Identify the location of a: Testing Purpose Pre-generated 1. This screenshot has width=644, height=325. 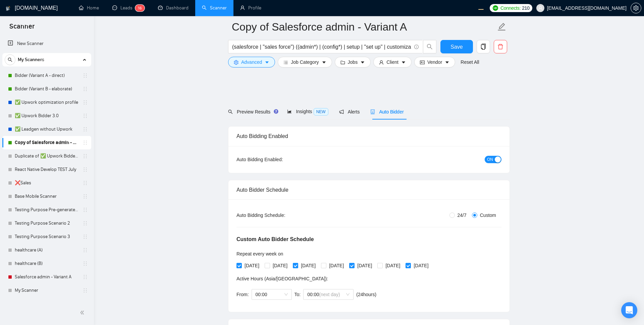
(47, 210).